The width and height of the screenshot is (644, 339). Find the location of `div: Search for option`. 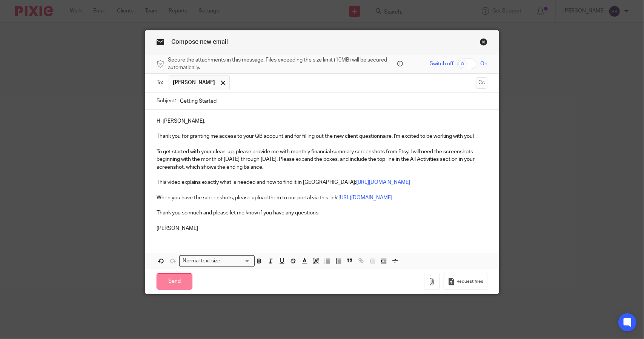

div: Search for option is located at coordinates (217, 261).